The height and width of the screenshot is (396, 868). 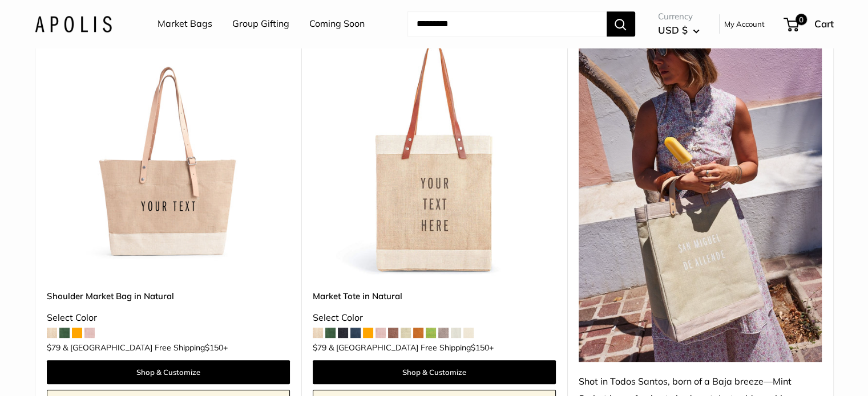 I want to click on img: description_Make it yours with custom printed text., so click(x=434, y=157).